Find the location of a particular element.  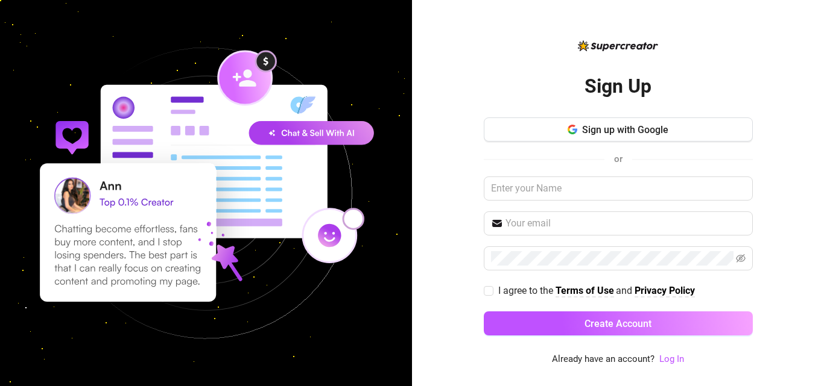

input: Your email is located at coordinates (625, 224).